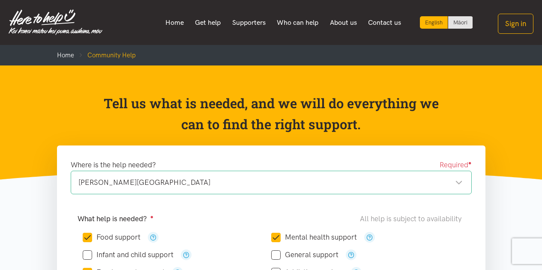 The width and height of the screenshot is (542, 270). I want to click on p: Tell us what is needed, and we will do everything we can to find the right support., so click(271, 114).